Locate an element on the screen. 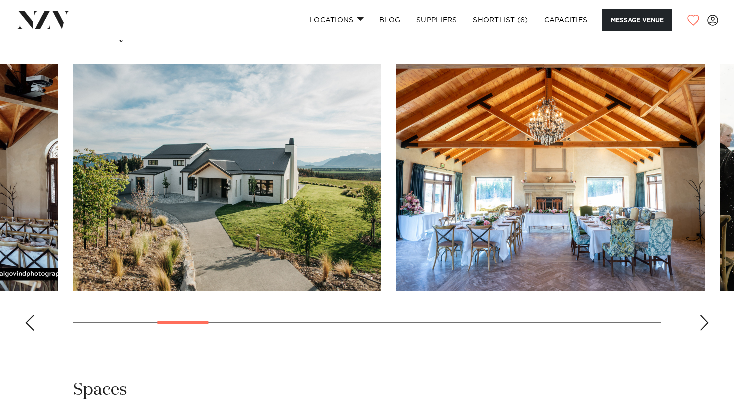 This screenshot has width=734, height=415. a: SUPPLIERS is located at coordinates (436, 20).